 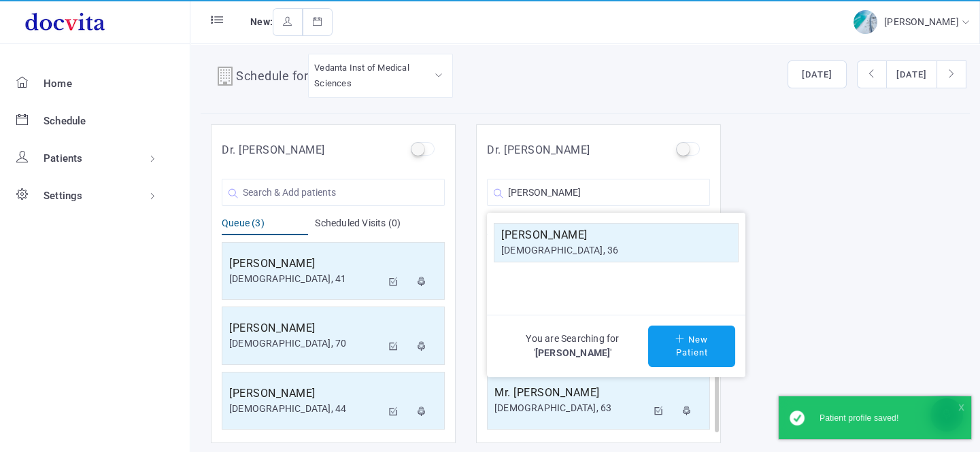 I want to click on span: Schedule, so click(x=64, y=121).